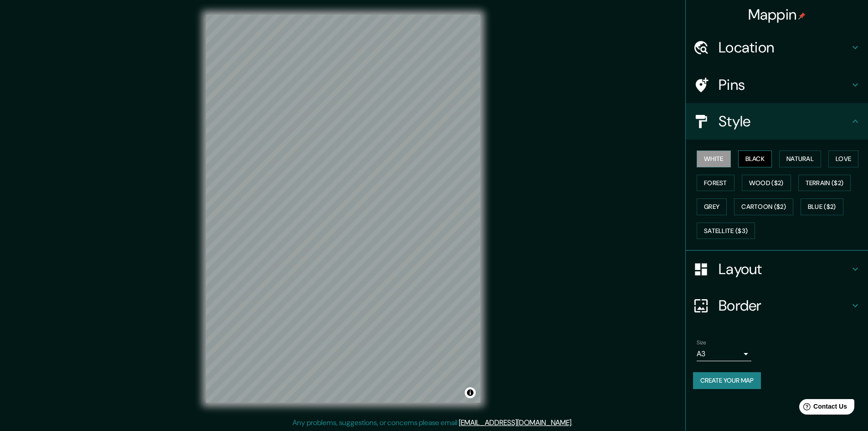 Image resolution: width=868 pixels, height=431 pixels. Describe the element at coordinates (726, 231) in the screenshot. I see `button: Satellite ($3)` at that location.